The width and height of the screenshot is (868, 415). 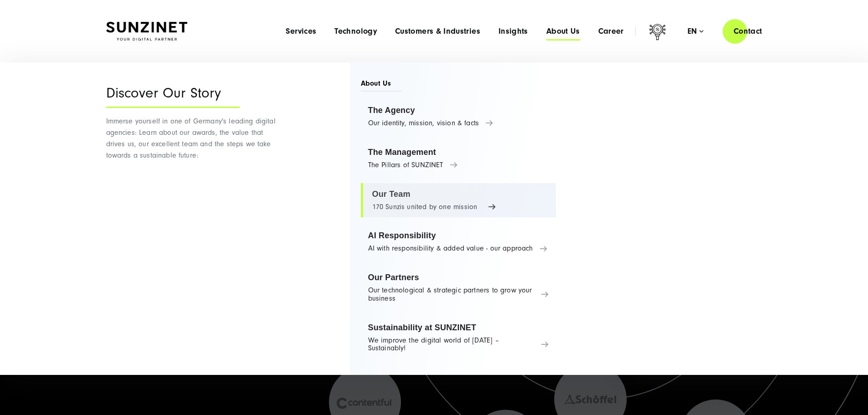 What do you see at coordinates (355, 31) in the screenshot?
I see `a: Technology` at bounding box center [355, 31].